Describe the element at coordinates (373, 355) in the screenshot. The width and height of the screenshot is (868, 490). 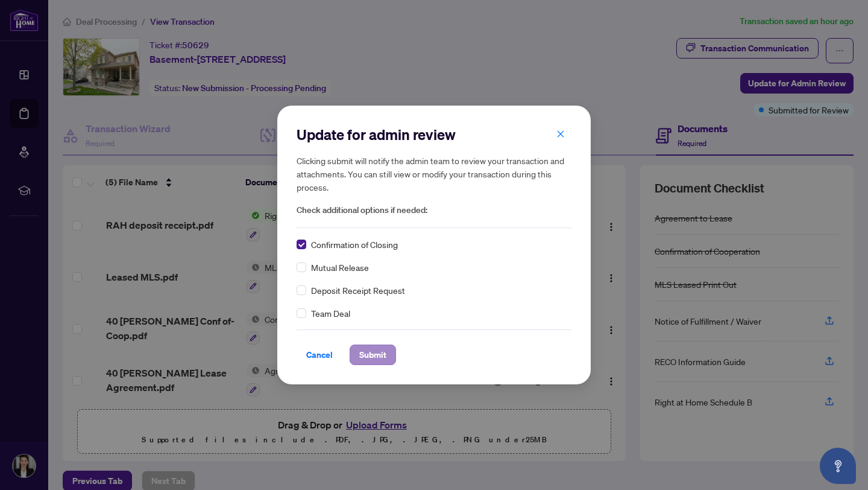
I see `button: Submit` at that location.